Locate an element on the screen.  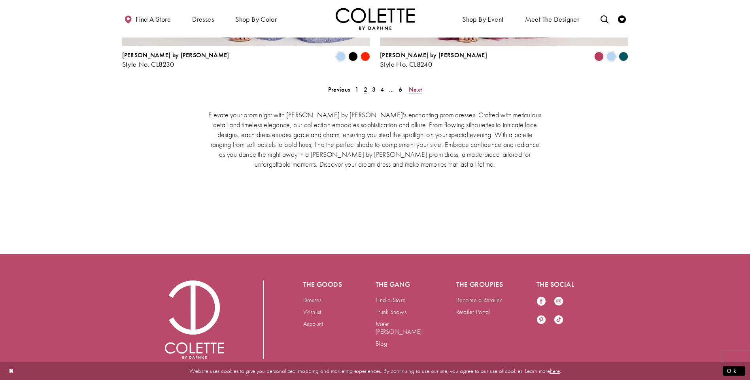
a: Trunk Shows is located at coordinates (391, 312).